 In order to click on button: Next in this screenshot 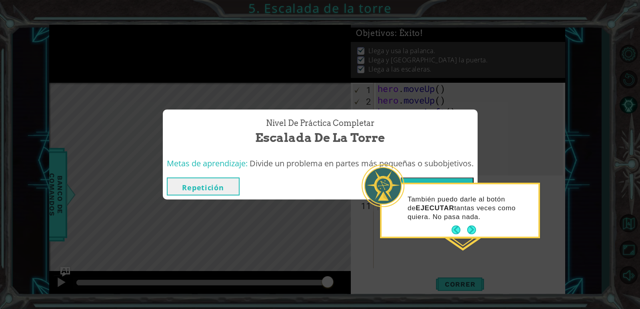, I will do `click(472, 230)`.